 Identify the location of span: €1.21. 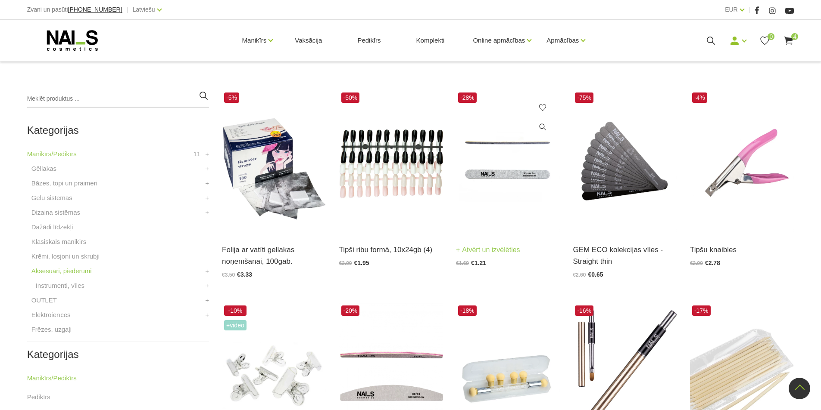
(478, 263).